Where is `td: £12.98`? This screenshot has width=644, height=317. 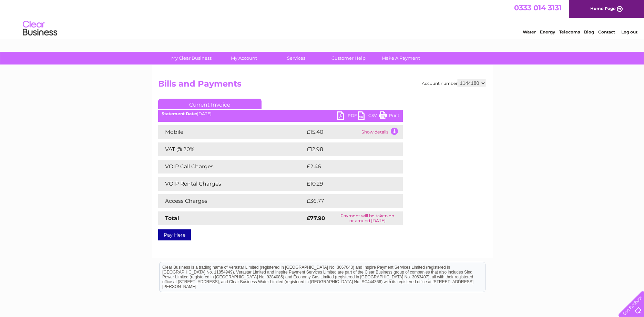 td: £12.98 is located at coordinates (347, 149).